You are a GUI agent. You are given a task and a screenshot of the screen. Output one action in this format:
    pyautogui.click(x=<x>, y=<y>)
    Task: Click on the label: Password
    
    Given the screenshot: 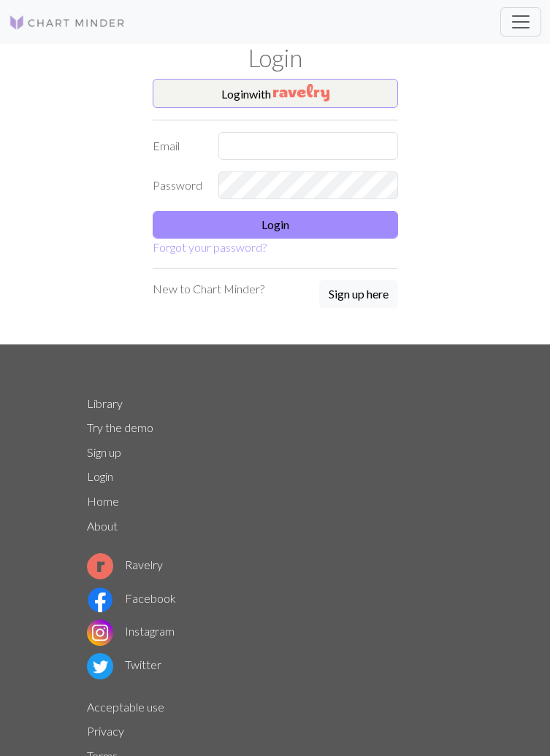 What is the action you would take?
    pyautogui.click(x=177, y=186)
    